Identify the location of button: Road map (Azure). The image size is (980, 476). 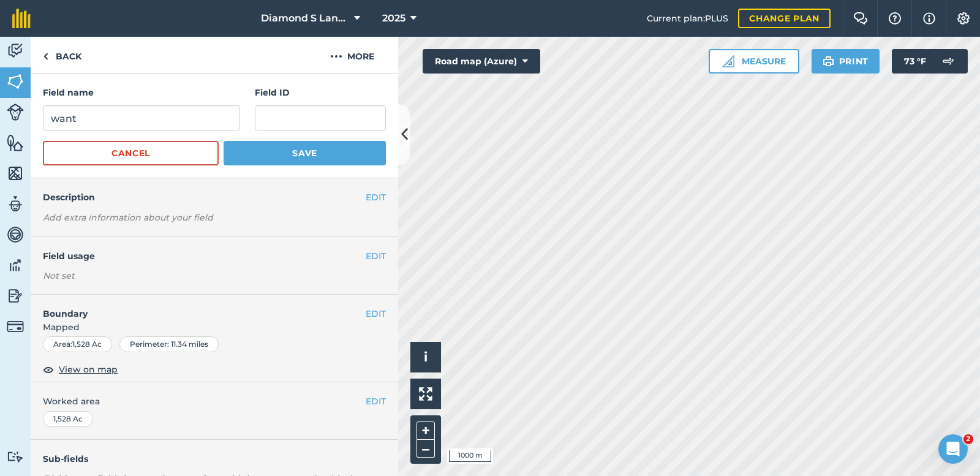
(481, 61).